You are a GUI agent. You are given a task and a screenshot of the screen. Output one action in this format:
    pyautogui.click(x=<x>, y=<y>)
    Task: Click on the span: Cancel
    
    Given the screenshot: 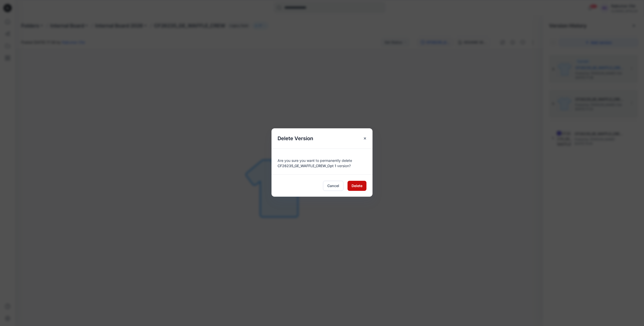 What is the action you would take?
    pyautogui.click(x=333, y=186)
    